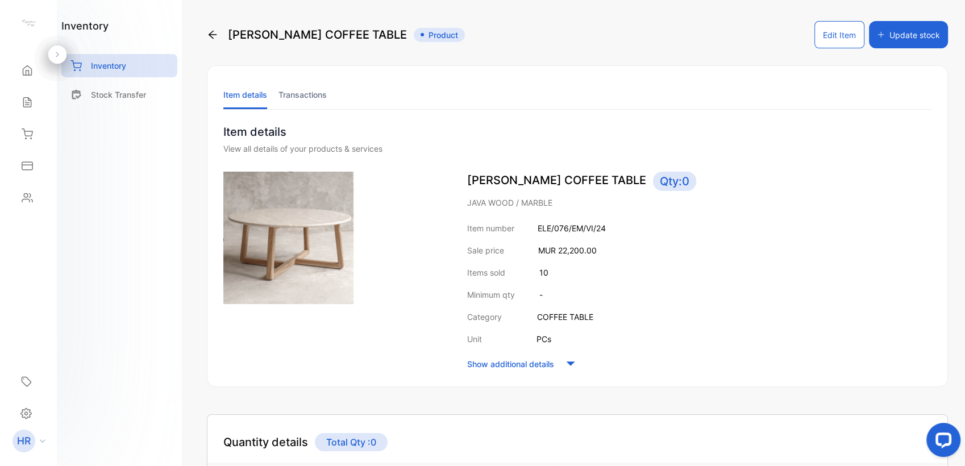 Image resolution: width=965 pixels, height=466 pixels. Describe the element at coordinates (118, 94) in the screenshot. I see `p: Stock Transfer` at that location.